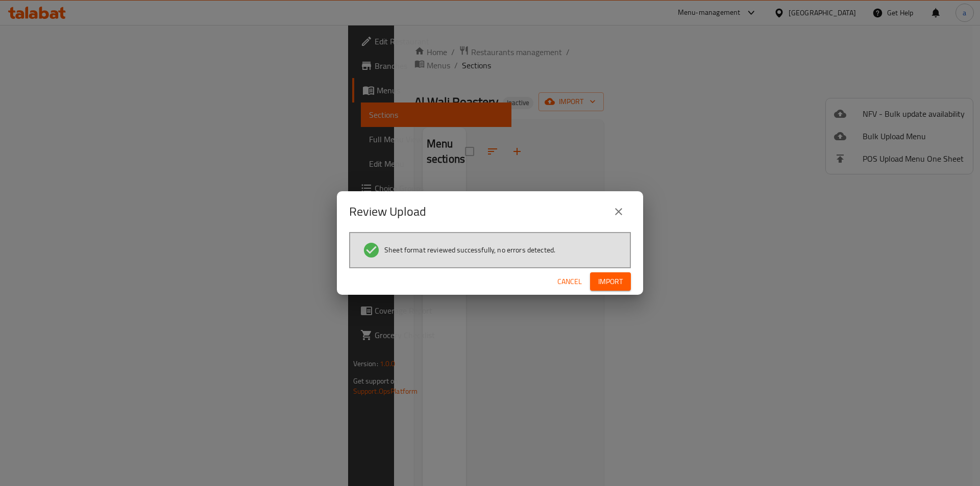  Describe the element at coordinates (610, 281) in the screenshot. I see `span: Import` at that location.